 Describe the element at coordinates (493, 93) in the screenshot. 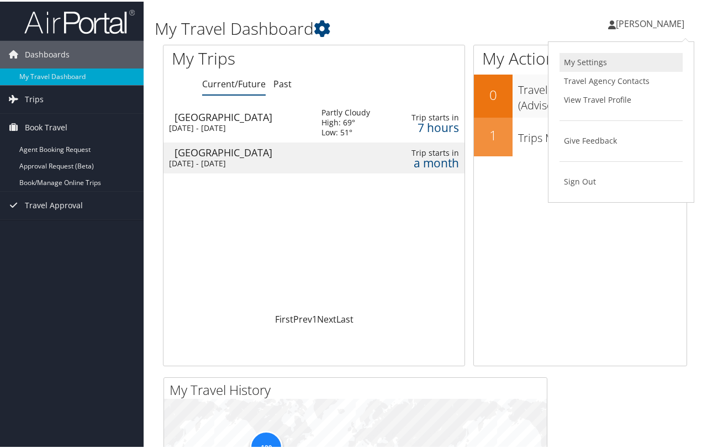

I see `h2: 0` at that location.